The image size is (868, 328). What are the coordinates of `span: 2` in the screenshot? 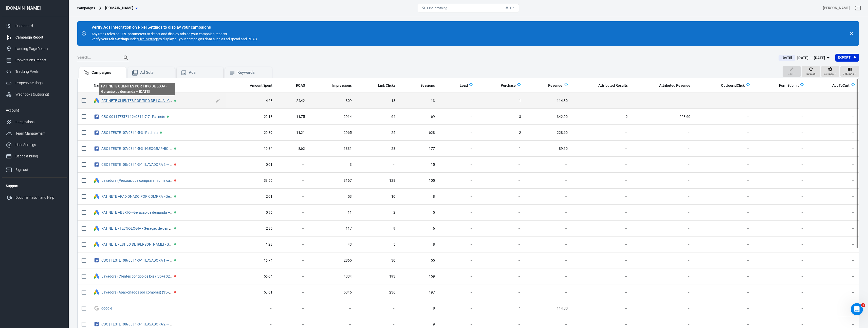 It's located at (602, 117).